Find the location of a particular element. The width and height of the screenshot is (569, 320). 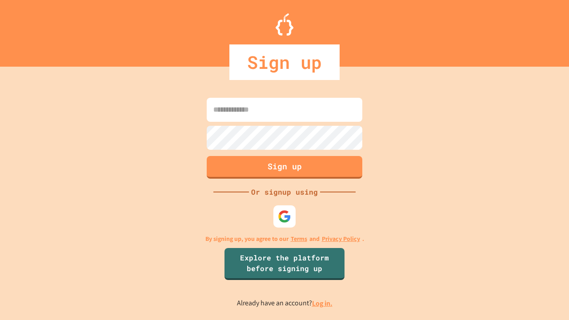

img: Logo.svg is located at coordinates (284, 24).